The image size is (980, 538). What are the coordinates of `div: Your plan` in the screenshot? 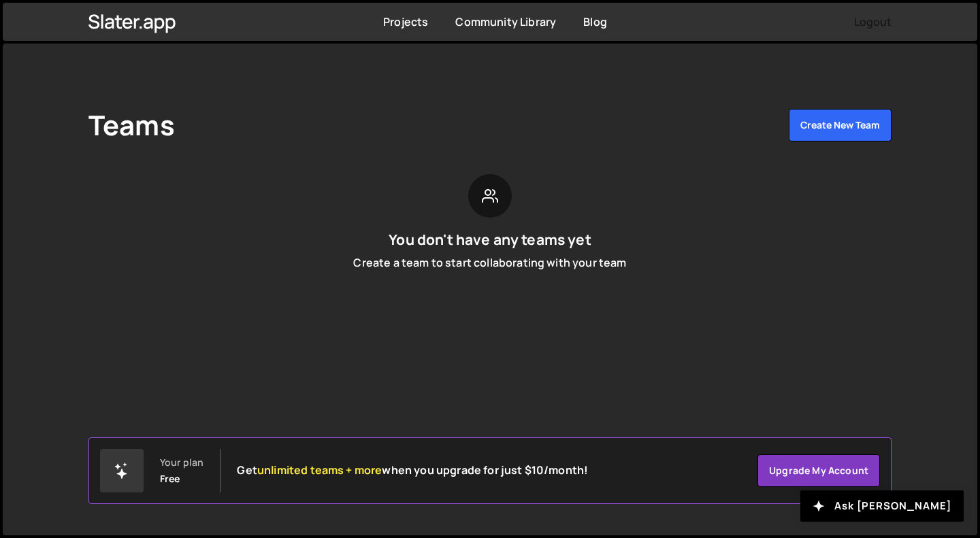 It's located at (182, 462).